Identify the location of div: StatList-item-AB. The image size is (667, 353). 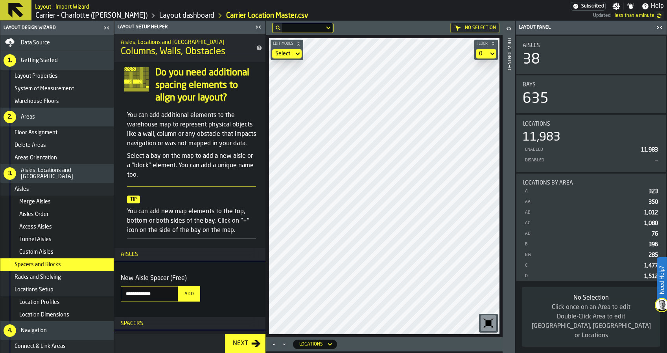
(591, 213).